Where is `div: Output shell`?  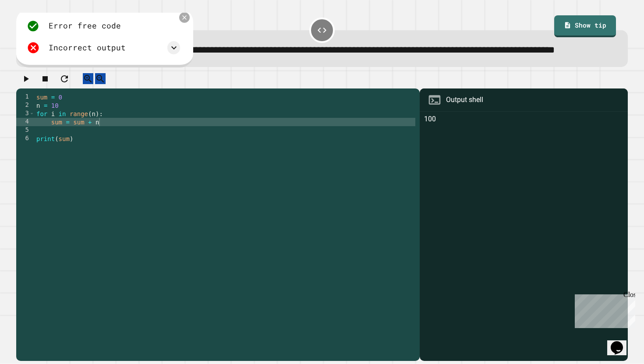 div: Output shell is located at coordinates (464, 100).